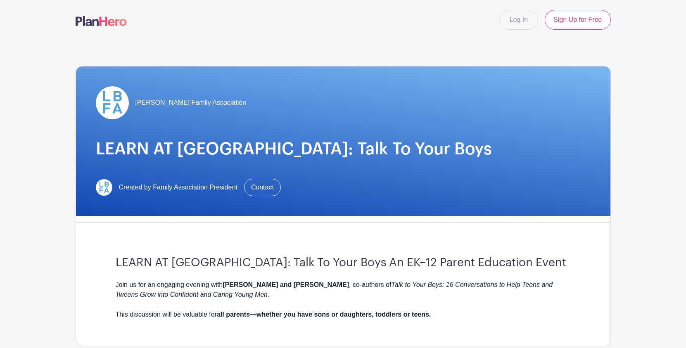 The height and width of the screenshot is (348, 686). Describe the element at coordinates (101, 21) in the screenshot. I see `img: logo-507f7623f17ff9eddc593b1ce0a138ce2505c220e1c5a4e2b4648c50719b7d32.svg` at that location.